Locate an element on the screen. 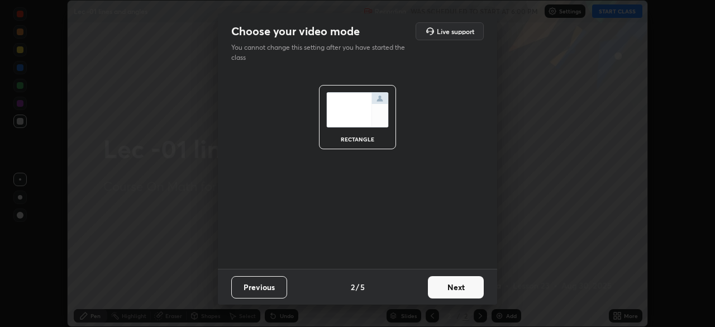 The height and width of the screenshot is (327, 715). button: Next is located at coordinates (456, 287).